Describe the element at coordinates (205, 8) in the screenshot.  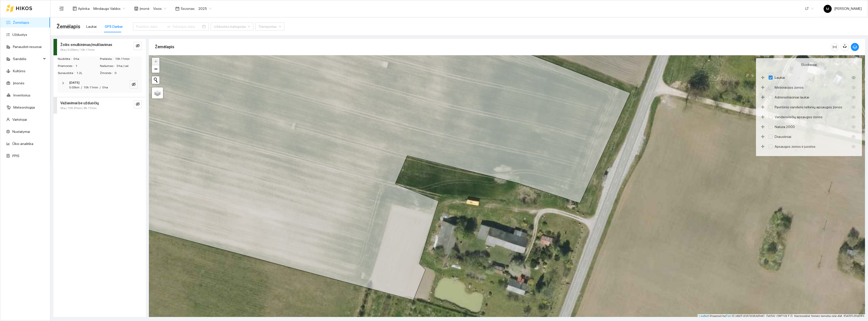
I see `span: 2025` at that location.